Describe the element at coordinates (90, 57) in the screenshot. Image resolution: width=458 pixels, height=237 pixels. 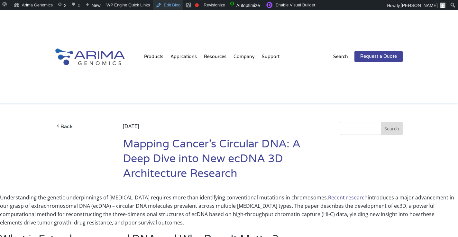
I see `img: Arima-Genomics-logo` at that location.